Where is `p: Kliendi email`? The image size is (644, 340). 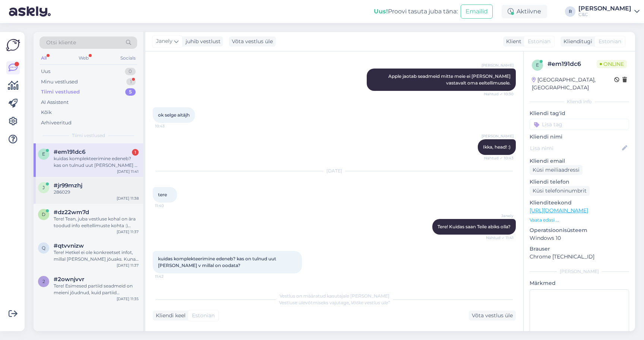 p: Kliendi email is located at coordinates (579, 161).